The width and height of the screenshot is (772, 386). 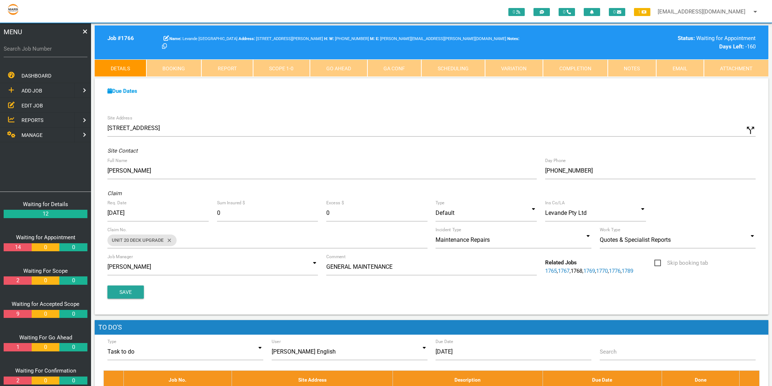 What do you see at coordinates (142, 240) in the screenshot?
I see `div: UNIT 20 DECK UPGRADE` at bounding box center [142, 240].